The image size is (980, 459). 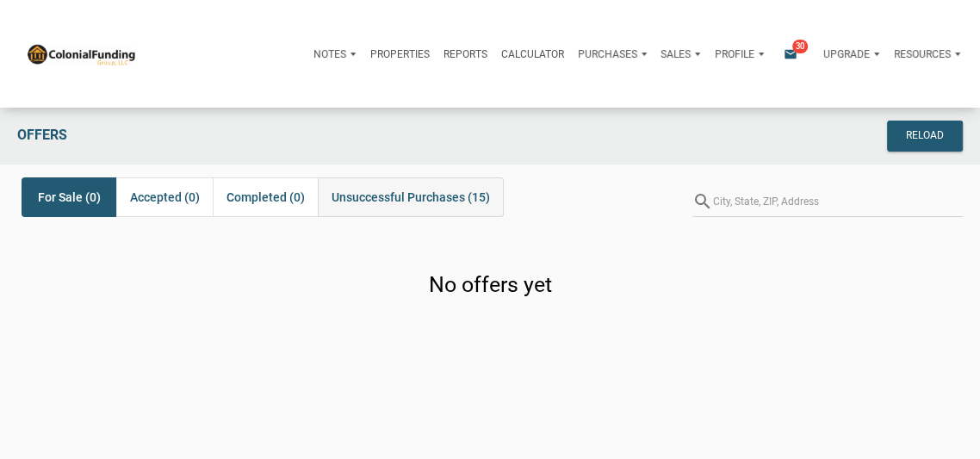 I want to click on div: For Sale (0), so click(x=69, y=197).